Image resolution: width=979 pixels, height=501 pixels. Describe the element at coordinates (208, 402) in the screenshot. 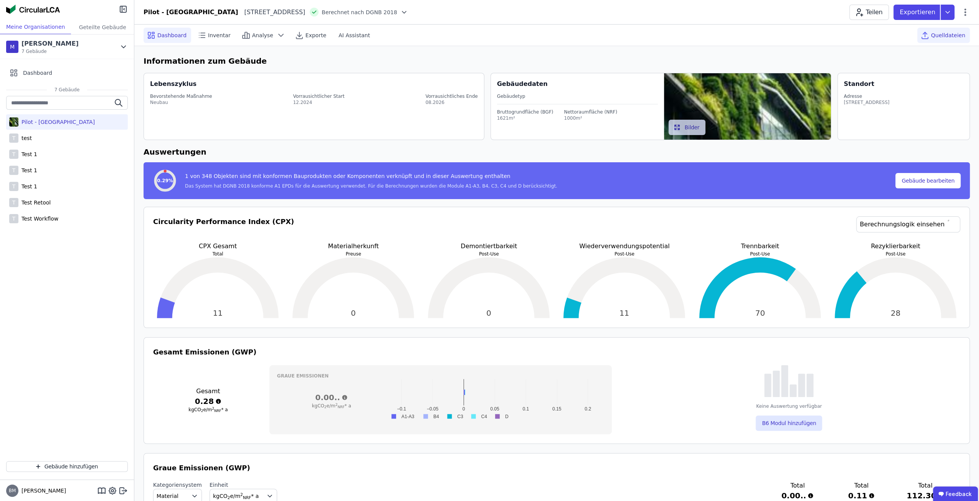

I see `h3: 0.28` at that location.